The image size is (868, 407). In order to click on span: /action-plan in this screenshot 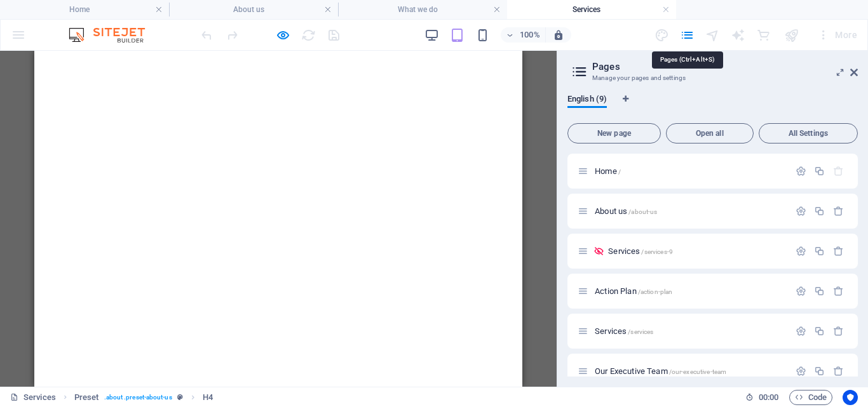, I will do `click(655, 292)`.